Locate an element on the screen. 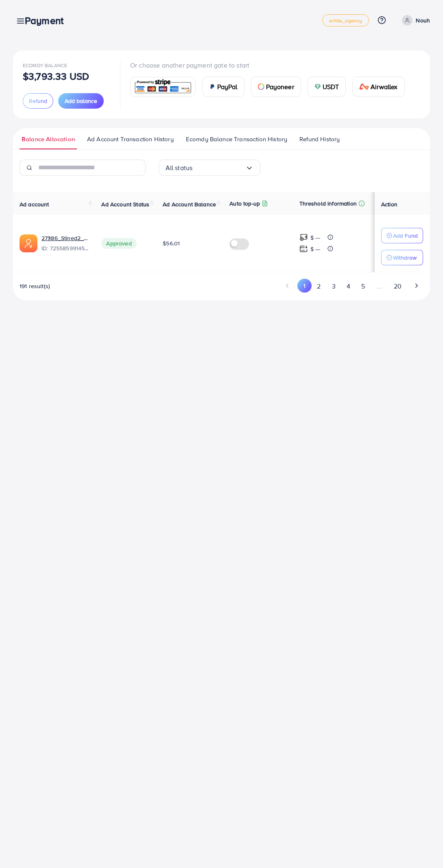 The width and height of the screenshot is (443, 868). p: $3,793.33 USD is located at coordinates (56, 76).